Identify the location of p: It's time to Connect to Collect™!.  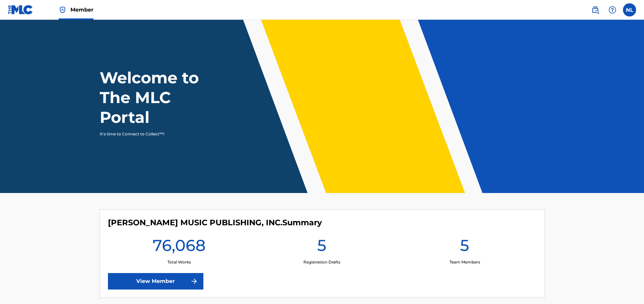
(157, 134).